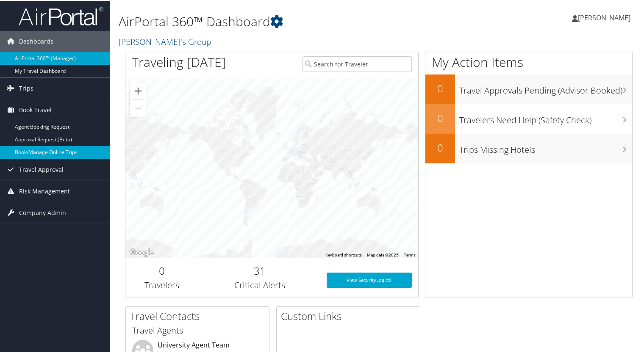 This screenshot has width=644, height=353. Describe the element at coordinates (26, 88) in the screenshot. I see `span: Trips` at that location.